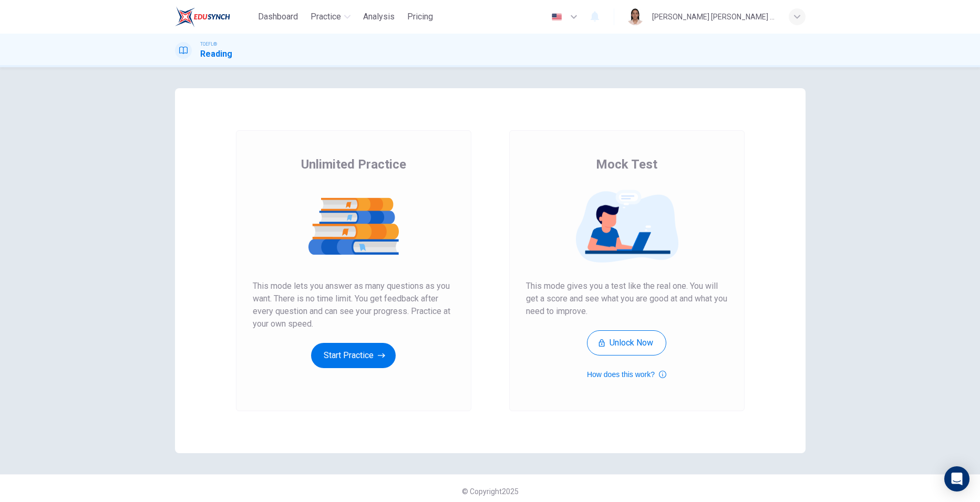 This screenshot has height=502, width=980. Describe the element at coordinates (626, 374) in the screenshot. I see `button: How does this work?` at that location.